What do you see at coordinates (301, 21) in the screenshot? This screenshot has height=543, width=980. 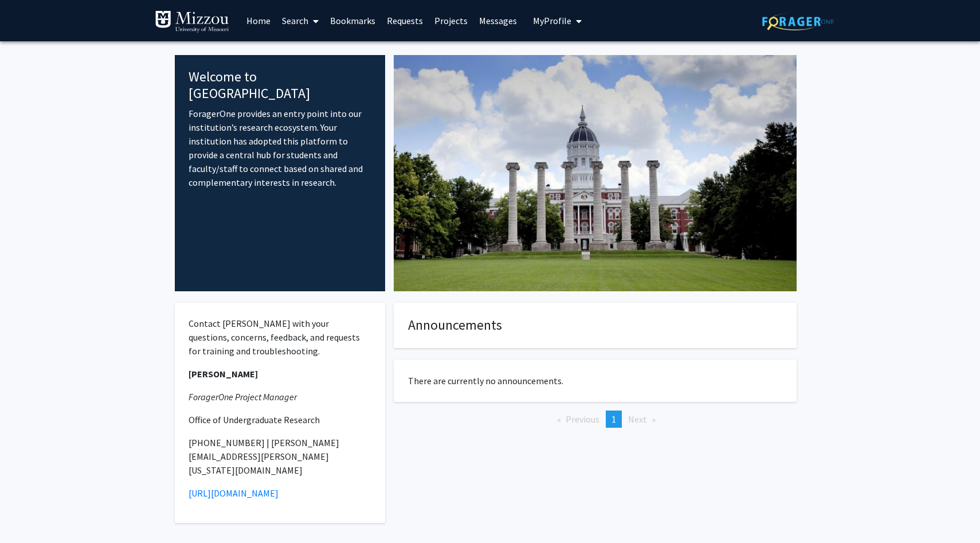 I see `a: Search` at bounding box center [301, 21].